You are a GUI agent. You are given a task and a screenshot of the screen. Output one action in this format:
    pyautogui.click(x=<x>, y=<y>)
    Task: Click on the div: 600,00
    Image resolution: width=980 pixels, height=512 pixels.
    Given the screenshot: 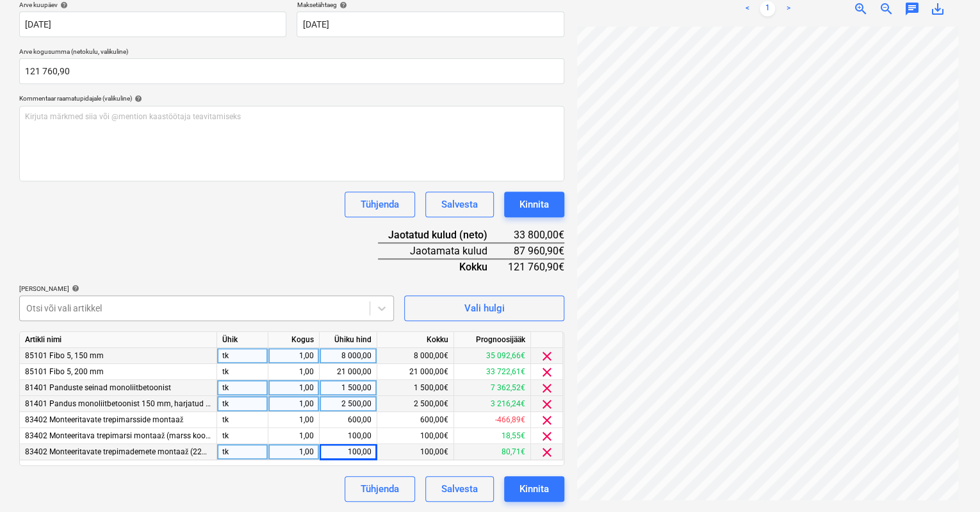 What is the action you would take?
    pyautogui.click(x=347, y=419)
    